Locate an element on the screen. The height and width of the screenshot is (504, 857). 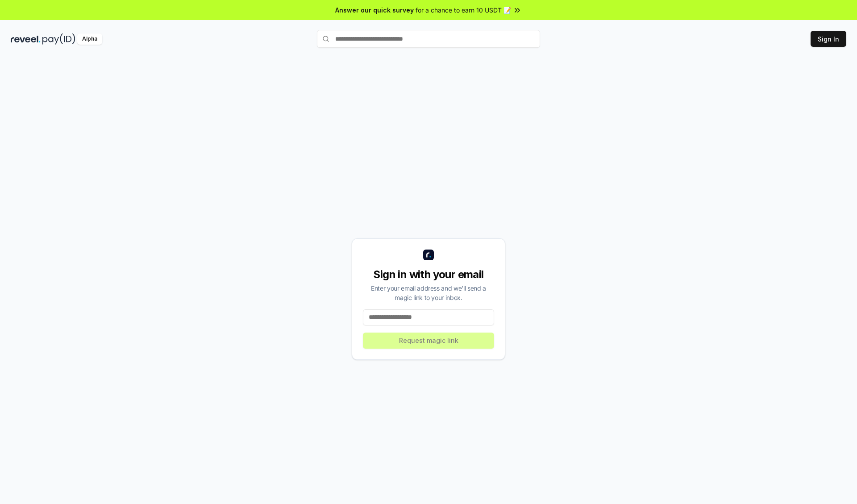
button: Sign In is located at coordinates (828, 39).